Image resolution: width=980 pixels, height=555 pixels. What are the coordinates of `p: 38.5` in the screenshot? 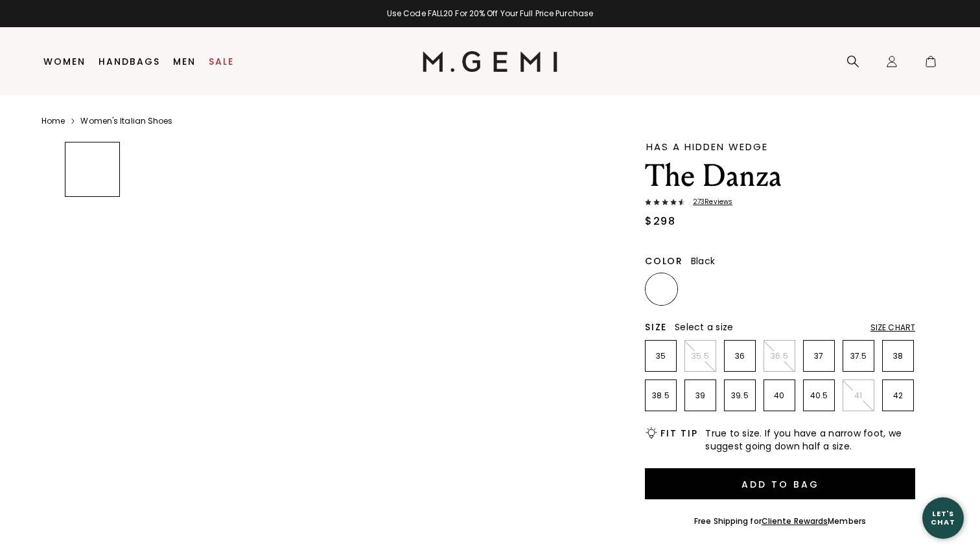 It's located at (660, 396).